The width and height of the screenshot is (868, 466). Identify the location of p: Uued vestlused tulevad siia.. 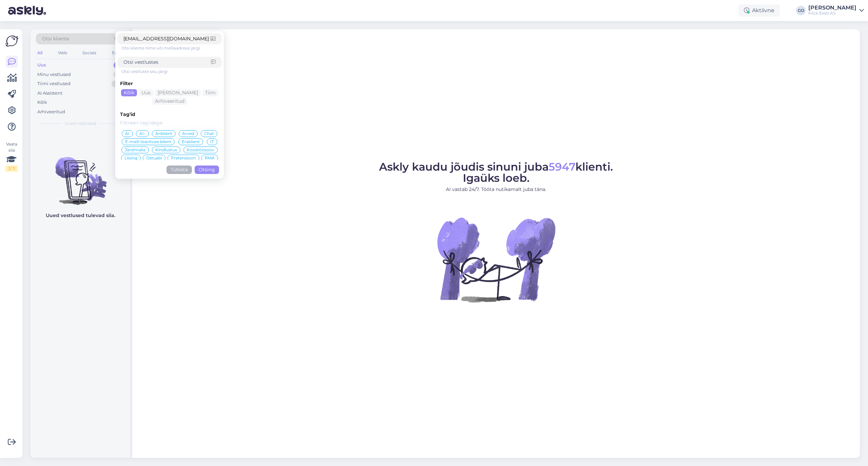
(80, 216).